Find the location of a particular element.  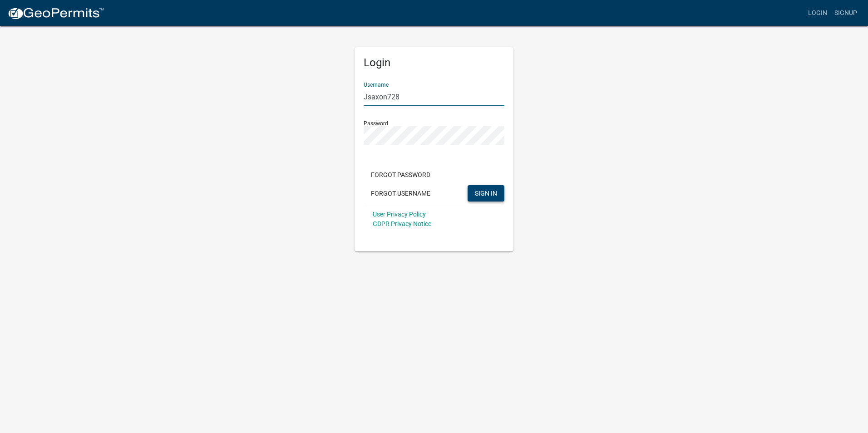

h5: Login is located at coordinates (434, 63).